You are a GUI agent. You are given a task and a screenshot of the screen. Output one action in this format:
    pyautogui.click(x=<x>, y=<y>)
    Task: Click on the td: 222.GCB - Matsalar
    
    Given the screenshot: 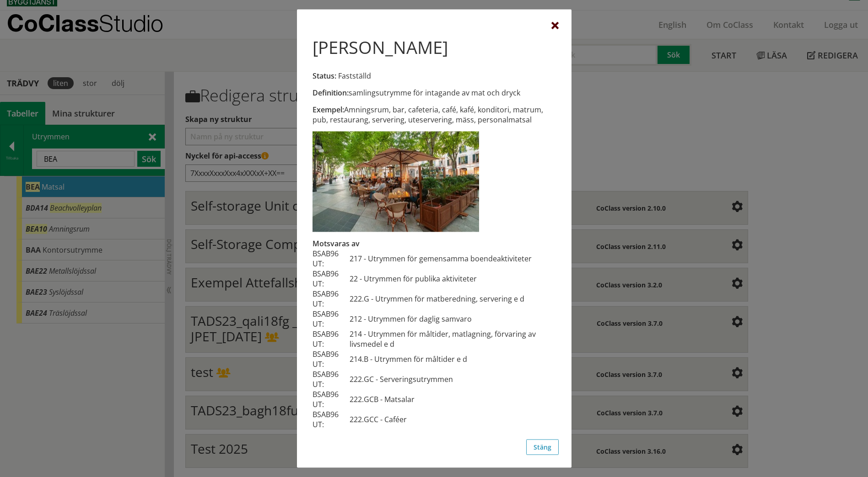 What is the action you would take?
    pyautogui.click(x=453, y=400)
    